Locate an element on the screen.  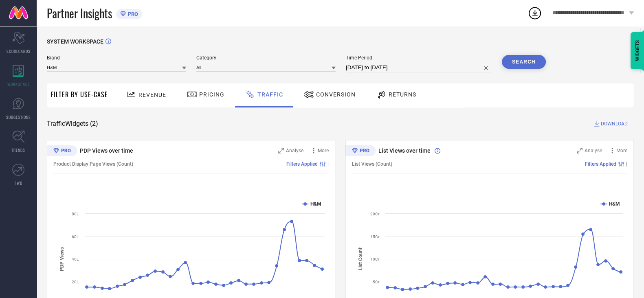
span: PRO is located at coordinates (132, 14).